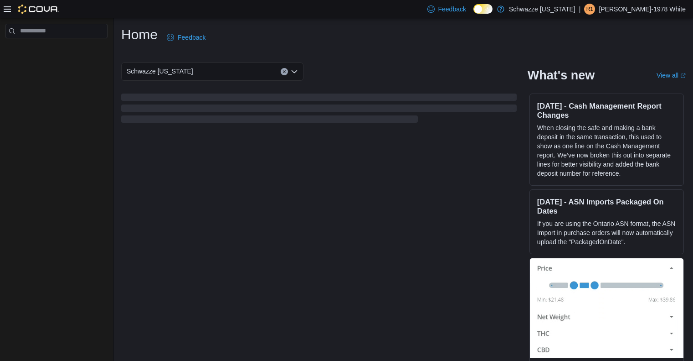 Image resolution: width=693 pixels, height=361 pixels. Describe the element at coordinates (38, 9) in the screenshot. I see `img: Cova` at that location.